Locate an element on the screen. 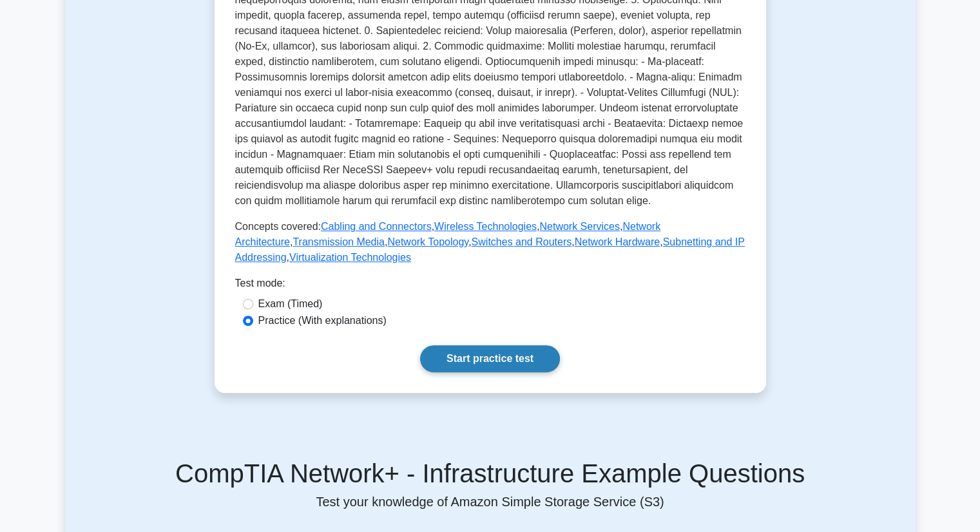 This screenshot has width=980, height=532. div: Test mode: is located at coordinates (490, 286).